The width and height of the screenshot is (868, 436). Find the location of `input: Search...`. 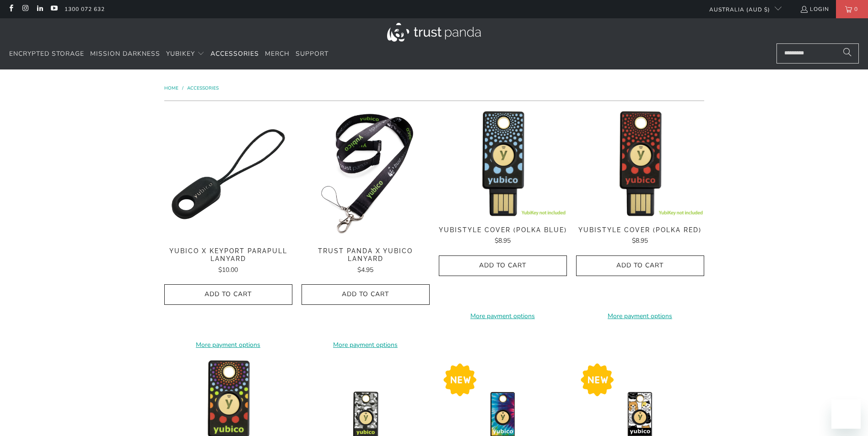

input: Search... is located at coordinates (818, 54).